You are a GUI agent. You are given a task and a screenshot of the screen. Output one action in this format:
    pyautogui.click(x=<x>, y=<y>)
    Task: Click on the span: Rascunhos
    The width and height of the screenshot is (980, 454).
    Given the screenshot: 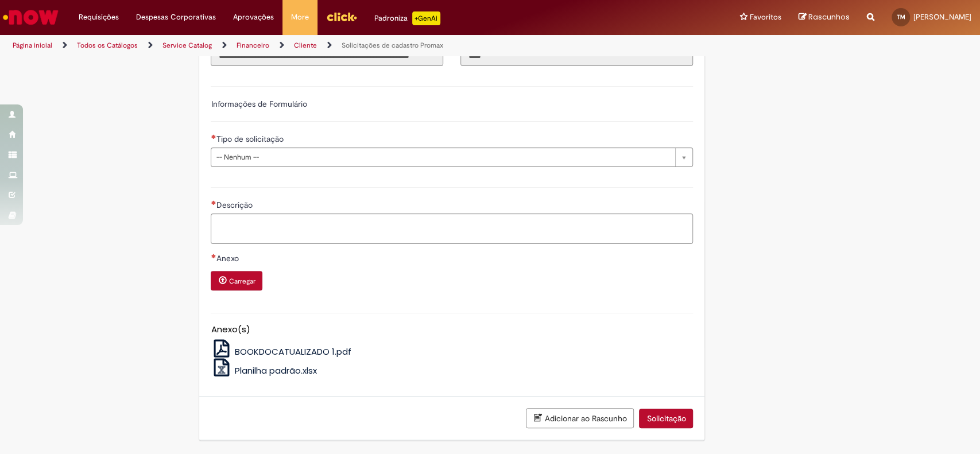 What is the action you would take?
    pyautogui.click(x=829, y=17)
    